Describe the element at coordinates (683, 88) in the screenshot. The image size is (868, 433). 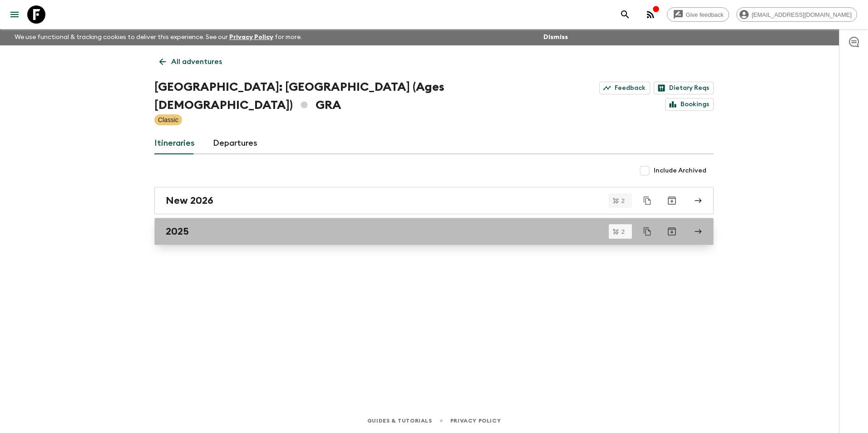
I see `a: Dietary Reqs` at that location.